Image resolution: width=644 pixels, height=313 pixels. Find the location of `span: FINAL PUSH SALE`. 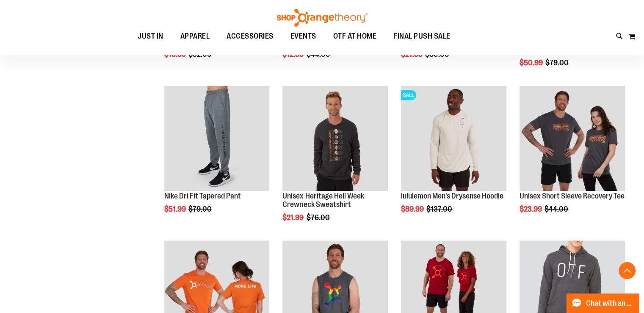

span: FINAL PUSH SALE is located at coordinates (422, 36).